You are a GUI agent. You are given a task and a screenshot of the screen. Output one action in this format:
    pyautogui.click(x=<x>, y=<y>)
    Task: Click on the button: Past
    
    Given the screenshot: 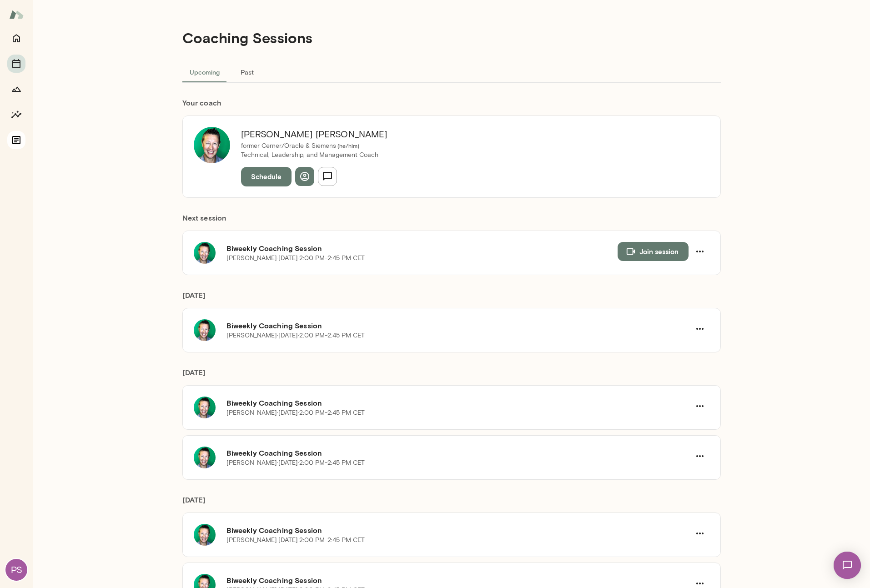 What is the action you would take?
    pyautogui.click(x=247, y=72)
    